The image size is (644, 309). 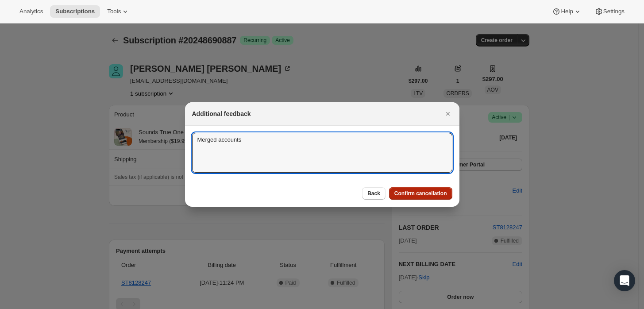 What do you see at coordinates (75, 12) in the screenshot?
I see `button: Subscriptions` at bounding box center [75, 12].